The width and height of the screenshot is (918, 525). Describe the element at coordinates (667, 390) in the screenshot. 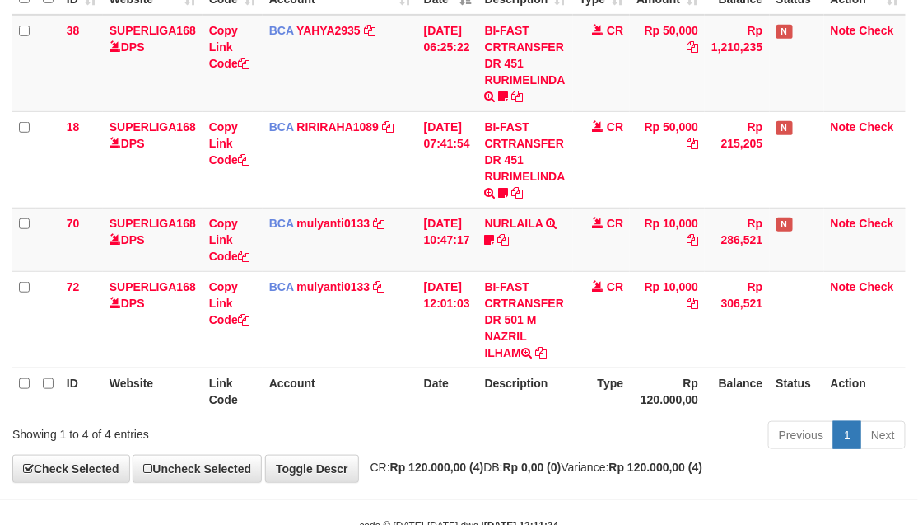

I see `th: Rp 120.000,00` at that location.